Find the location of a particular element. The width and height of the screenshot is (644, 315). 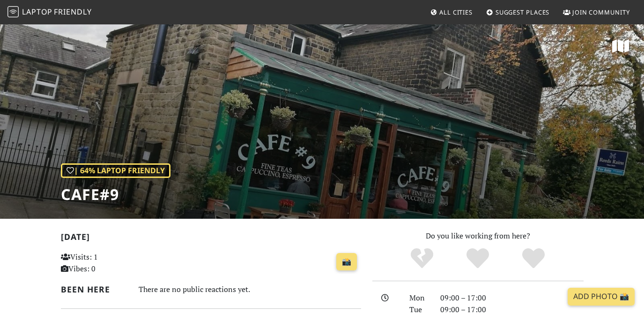

span: Laptop is located at coordinates (37, 12).